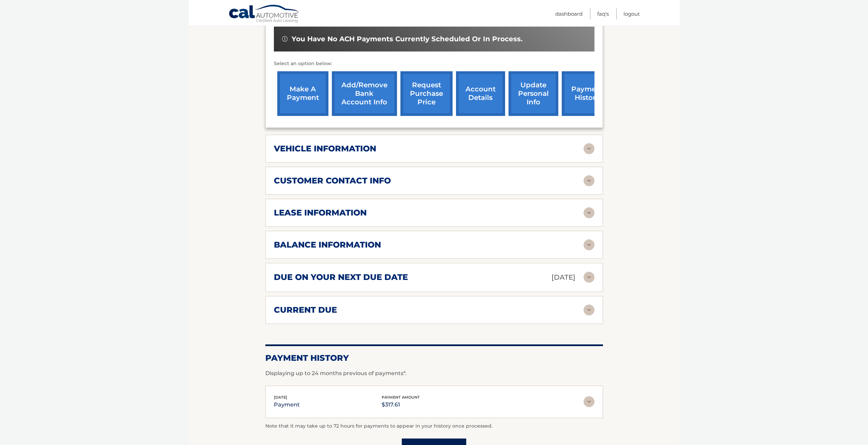 This screenshot has height=445, width=868. I want to click on p: $317.61, so click(401, 405).